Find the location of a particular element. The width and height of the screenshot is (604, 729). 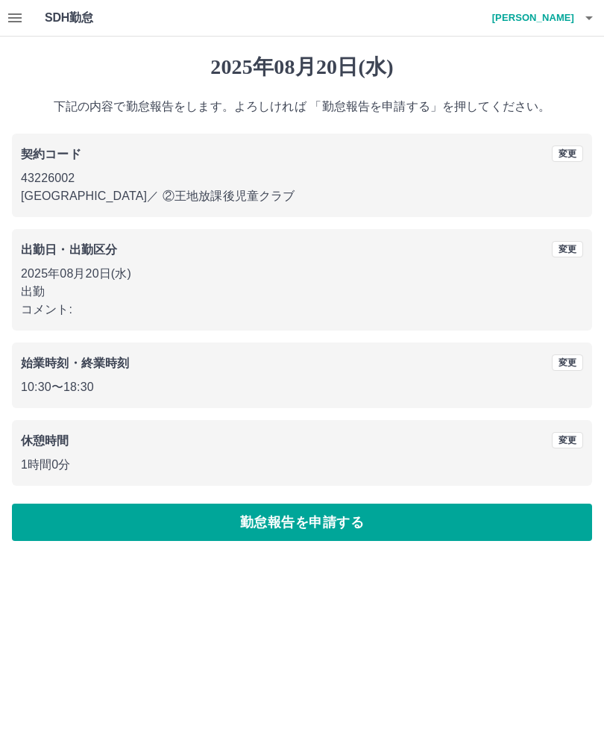

p: コメント: is located at coordinates (302, 310).